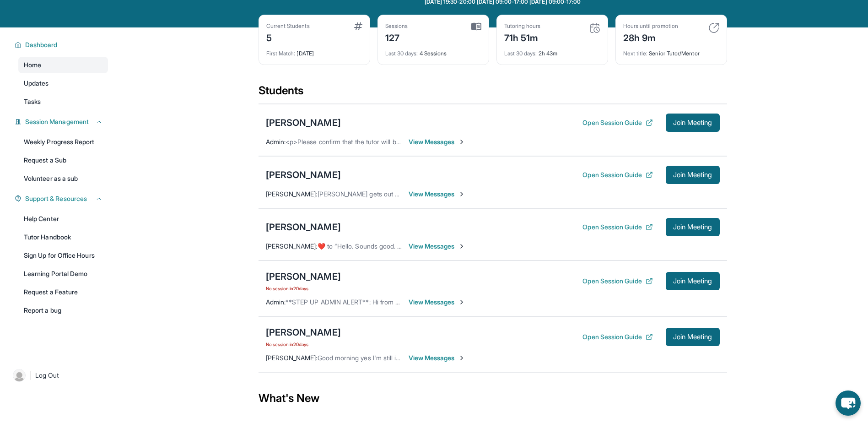  I want to click on a: Weekly Progress Report, so click(63, 142).